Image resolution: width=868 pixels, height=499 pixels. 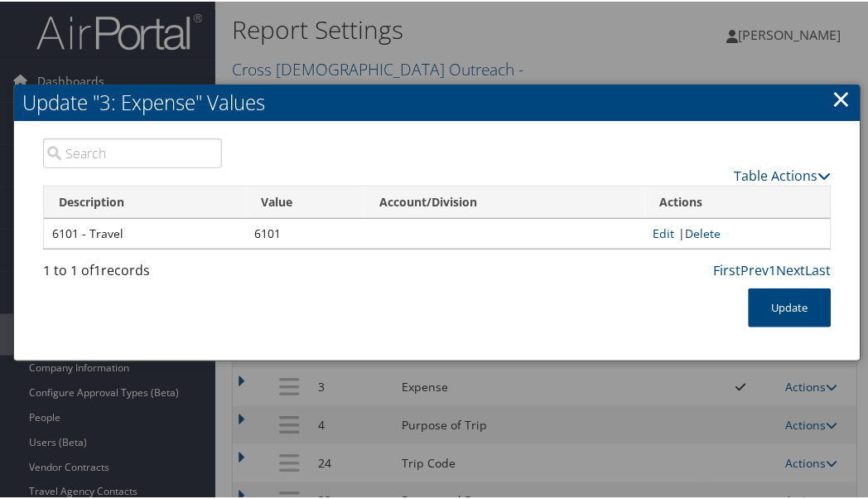 I want to click on th: Description: activate to sort column descending, so click(x=145, y=200).